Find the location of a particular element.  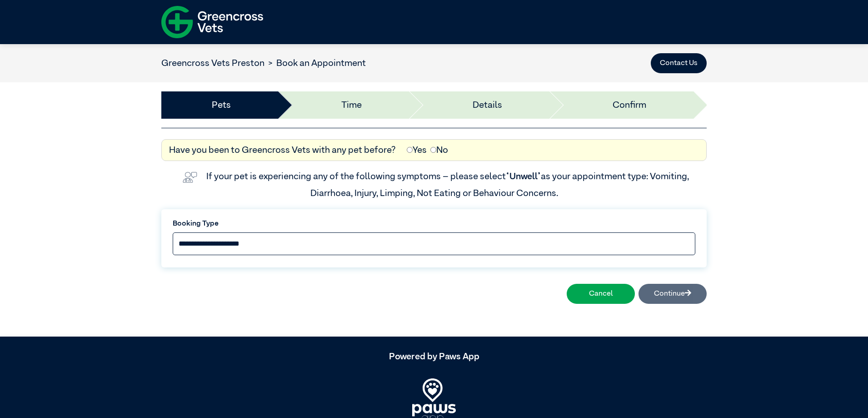

label: Booking Type is located at coordinates (434, 223).